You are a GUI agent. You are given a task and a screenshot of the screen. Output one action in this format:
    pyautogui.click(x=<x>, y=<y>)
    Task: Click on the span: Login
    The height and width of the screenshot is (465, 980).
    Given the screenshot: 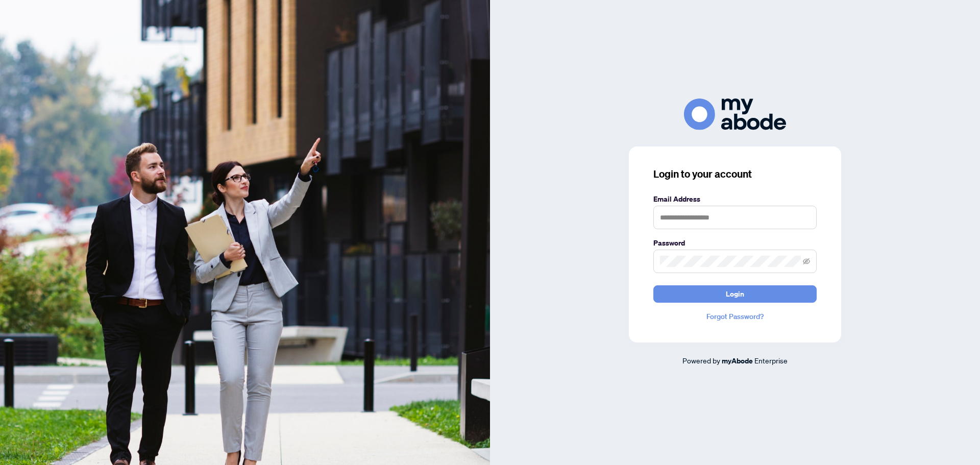 What is the action you would take?
    pyautogui.click(x=735, y=294)
    